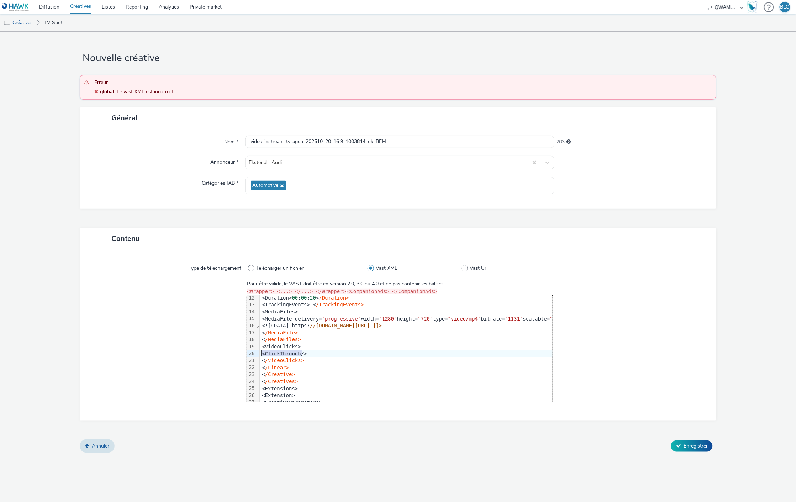  I want to click on div: <ClickThrough/>, so click(454, 354).